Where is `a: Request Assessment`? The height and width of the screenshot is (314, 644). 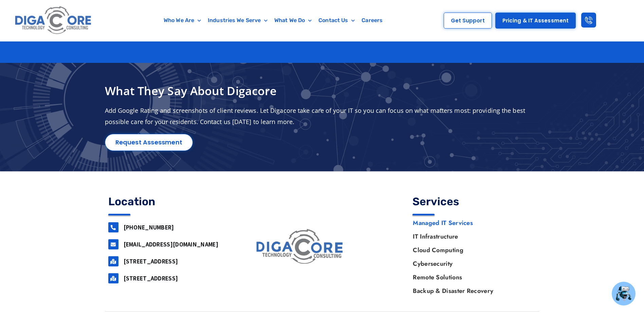
a: Request Assessment is located at coordinates (149, 142).